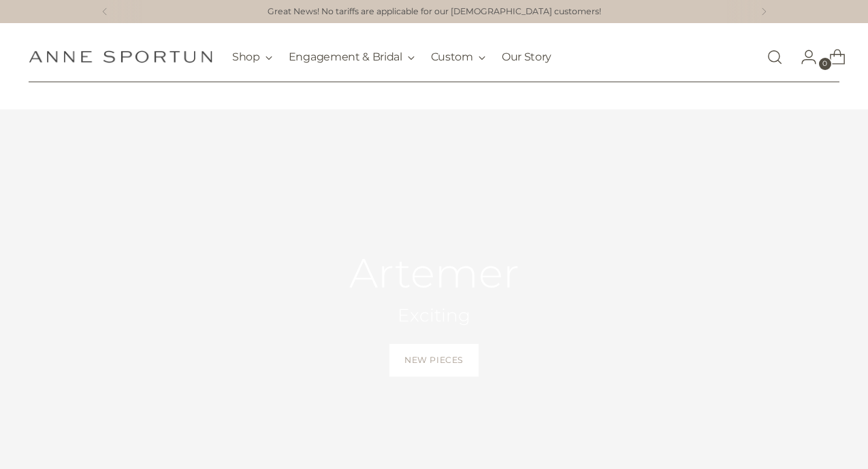  I want to click on a: Open search modal, so click(775, 57).